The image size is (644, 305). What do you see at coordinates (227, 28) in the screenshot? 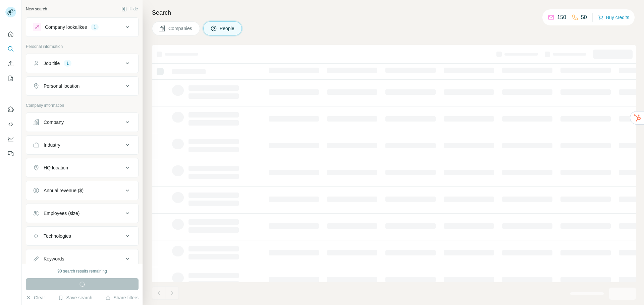
I see `span: People` at bounding box center [227, 28].